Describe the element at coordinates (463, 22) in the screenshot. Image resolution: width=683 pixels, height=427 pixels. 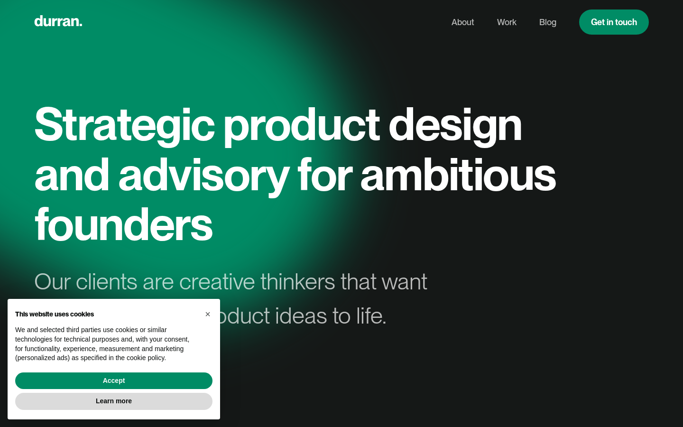
I see `a: About` at that location.